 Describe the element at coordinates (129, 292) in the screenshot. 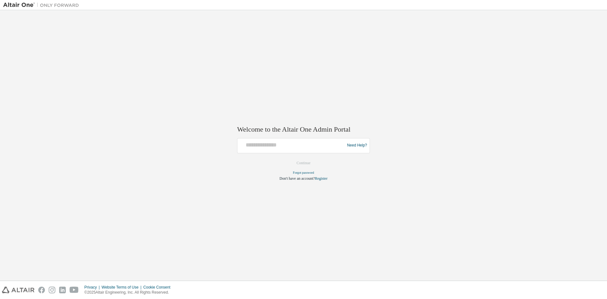

I see `p: © 2025 Altair Engineering, Inc. All Rights Reserved.` at that location.